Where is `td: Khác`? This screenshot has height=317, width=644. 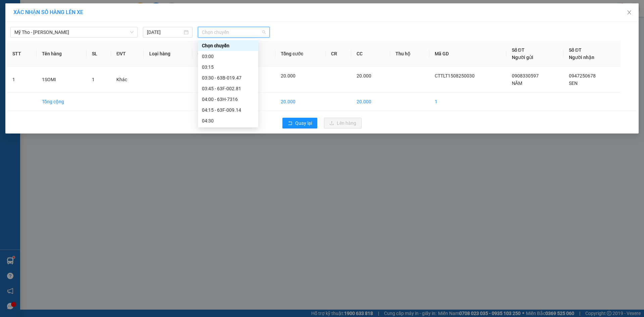
td: Khác is located at coordinates (127, 79).